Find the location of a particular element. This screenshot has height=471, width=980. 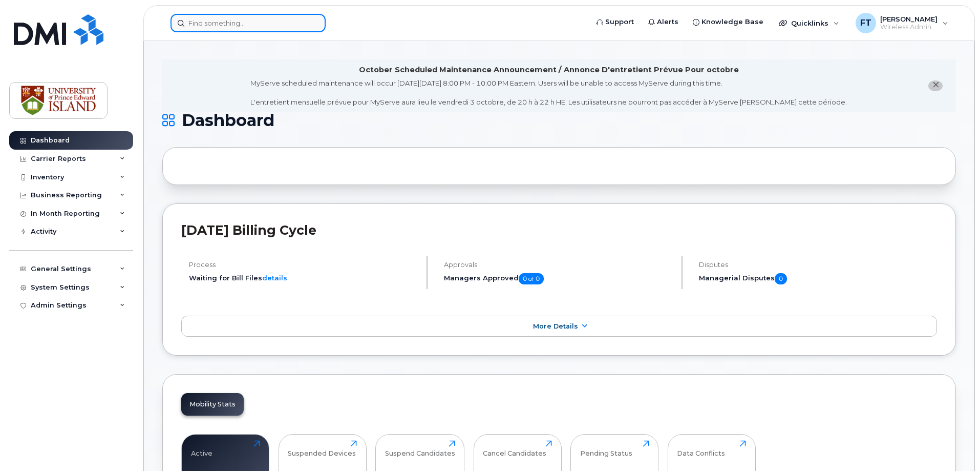

h4: Approvals is located at coordinates (558, 265).